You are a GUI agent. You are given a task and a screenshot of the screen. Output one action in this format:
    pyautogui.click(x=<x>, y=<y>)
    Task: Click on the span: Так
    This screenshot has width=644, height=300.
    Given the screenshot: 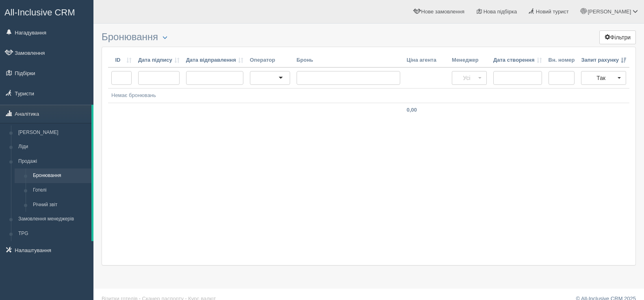 What is the action you would take?
    pyautogui.click(x=601, y=78)
    